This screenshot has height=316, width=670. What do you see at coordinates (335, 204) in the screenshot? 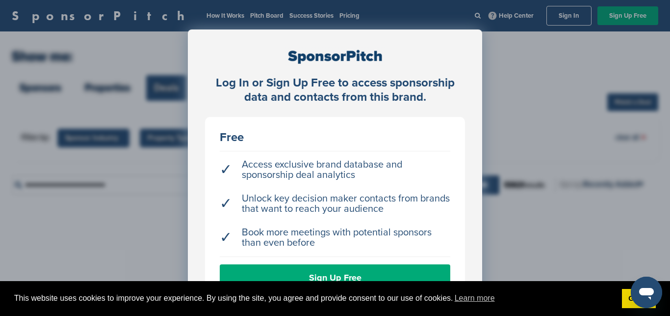
I see `li: Unlock key decision maker contacts from brands that want to reach your audience` at bounding box center [335, 204].